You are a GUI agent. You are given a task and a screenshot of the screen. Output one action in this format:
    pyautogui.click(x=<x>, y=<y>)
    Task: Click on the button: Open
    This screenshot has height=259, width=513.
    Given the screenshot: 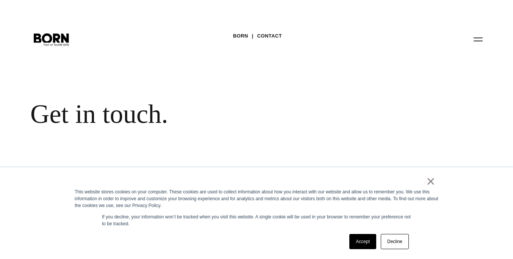 What is the action you would take?
    pyautogui.click(x=479, y=39)
    